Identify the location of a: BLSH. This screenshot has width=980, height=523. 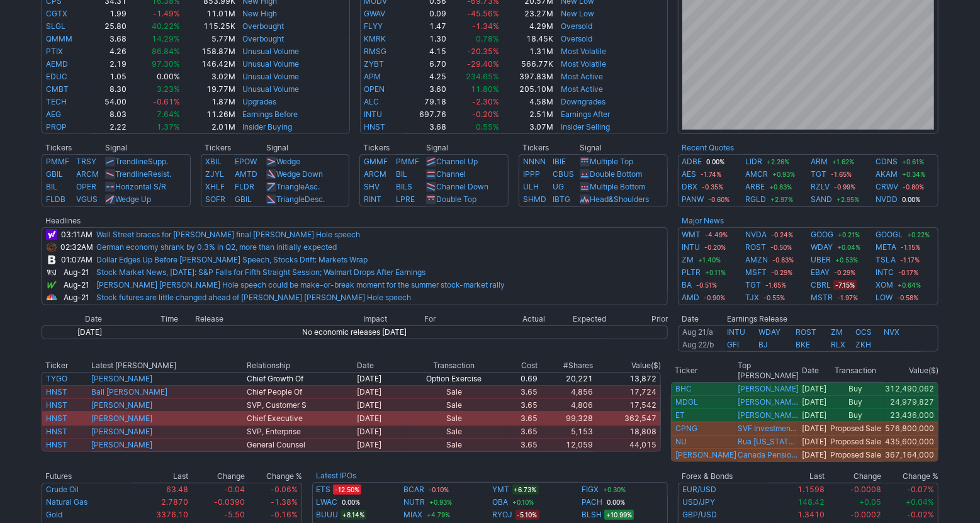
(591, 515).